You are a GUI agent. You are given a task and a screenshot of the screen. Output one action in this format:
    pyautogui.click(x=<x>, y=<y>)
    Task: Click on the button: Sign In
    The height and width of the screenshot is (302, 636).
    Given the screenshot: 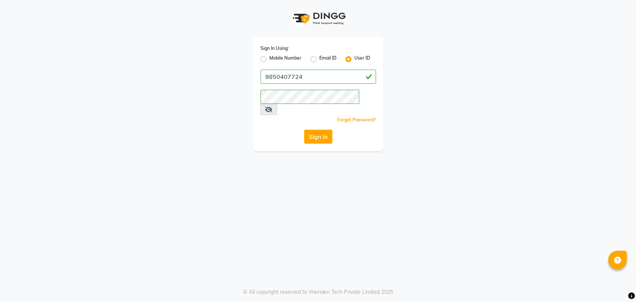 What is the action you would take?
    pyautogui.click(x=318, y=137)
    